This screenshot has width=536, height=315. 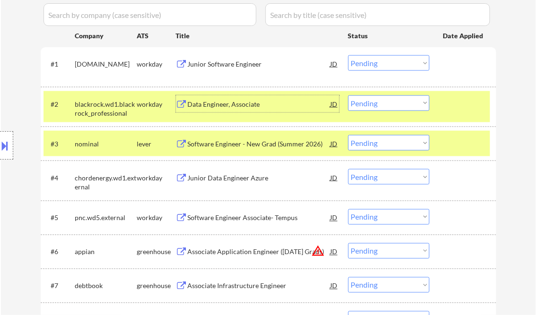 What do you see at coordinates (377, 15) in the screenshot?
I see `input: Search by title (case sensitive)` at bounding box center [377, 15].